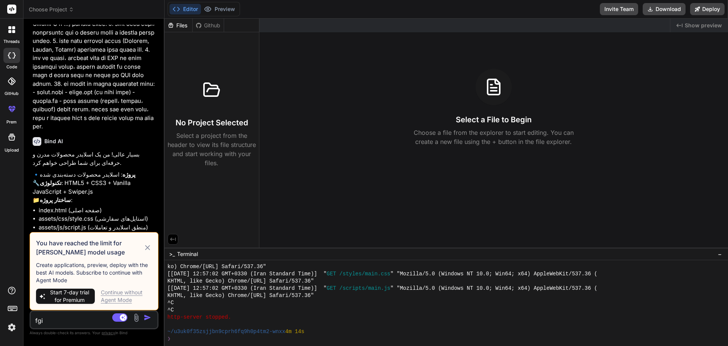 This screenshot has height=346, width=728. Describe the element at coordinates (185, 9) in the screenshot. I see `button: Editor` at that location.